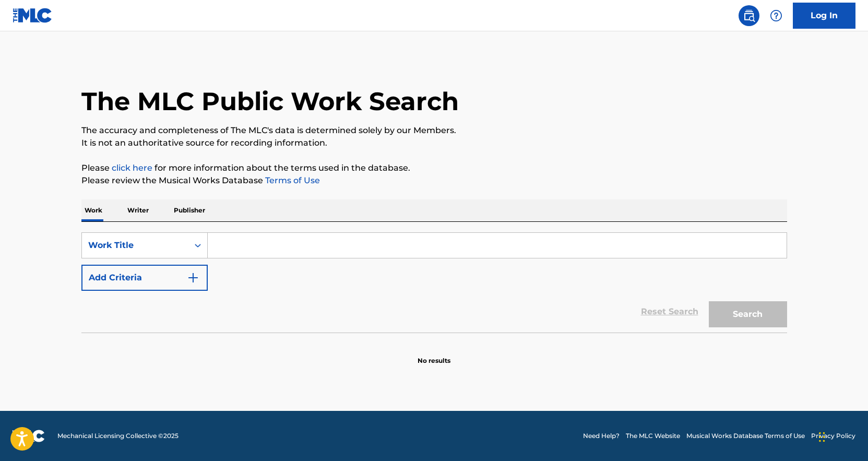  I want to click on img: 9d2ae6d4665cec9f34b9.svg, so click(193, 278).